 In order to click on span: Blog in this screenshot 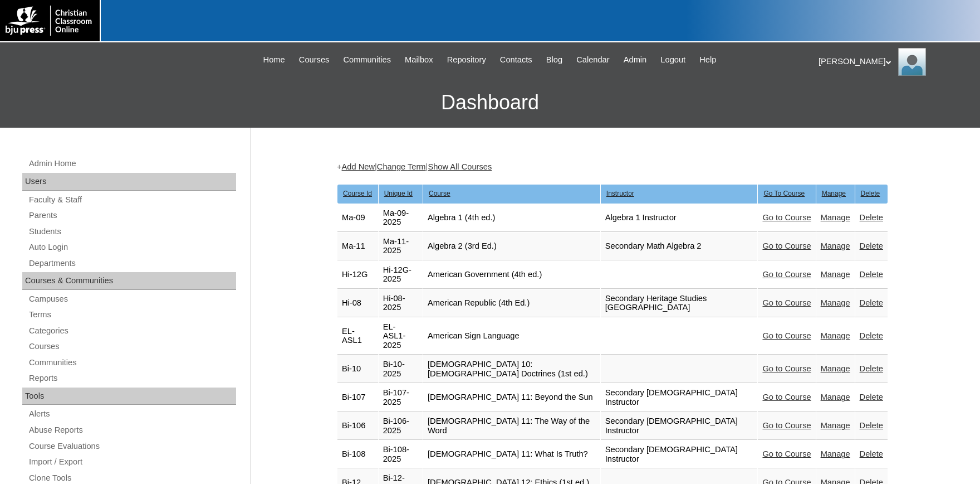, I will do `click(554, 60)`.